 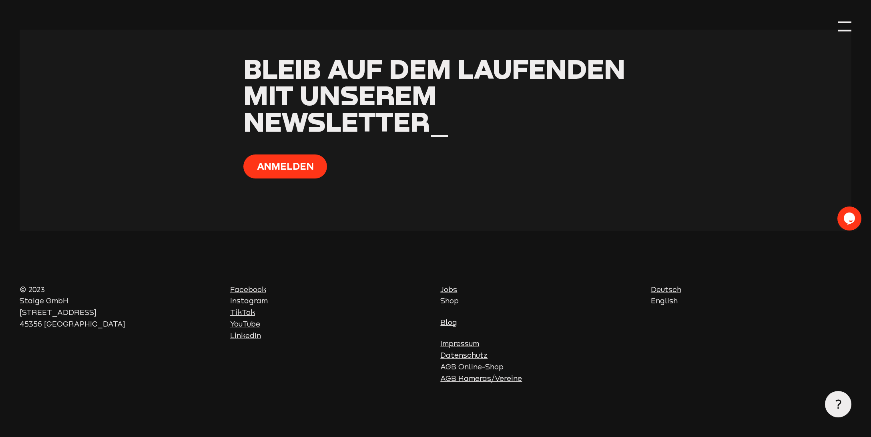 I want to click on a: Impressum, so click(x=459, y=343).